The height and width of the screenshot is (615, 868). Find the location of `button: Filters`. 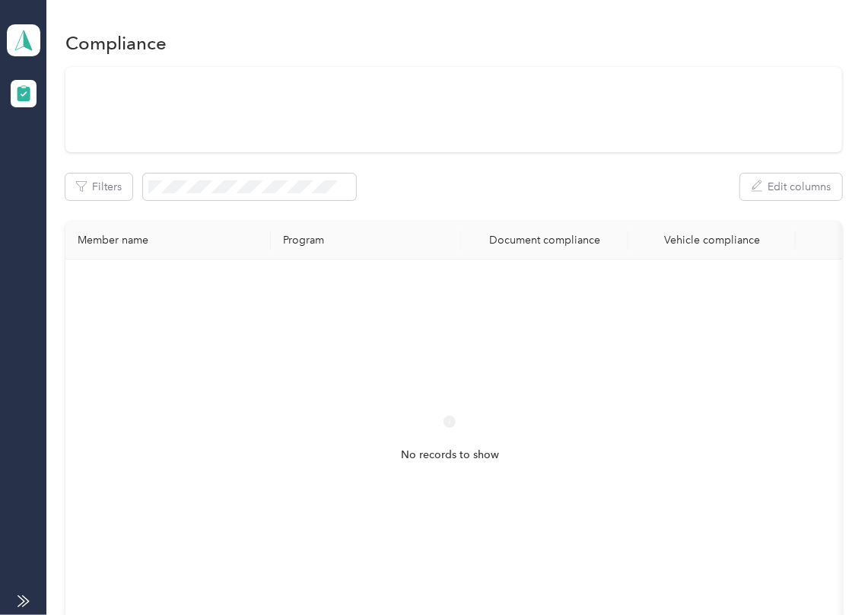

button: Filters is located at coordinates (99, 187).